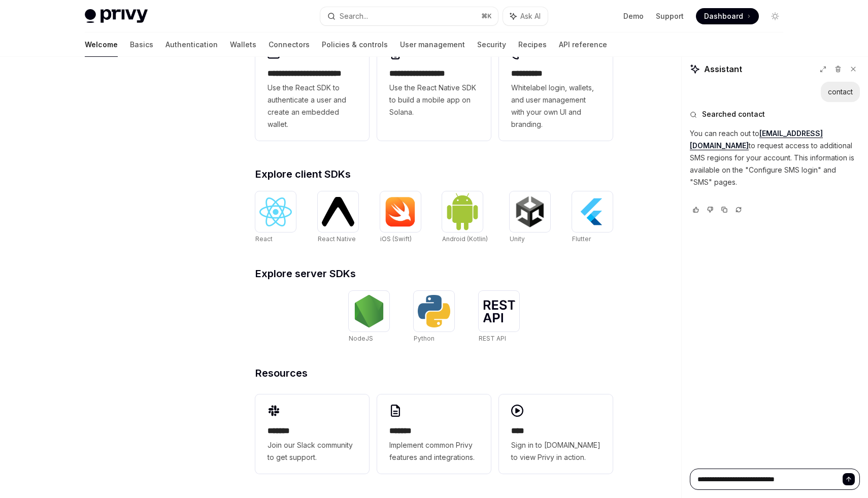 This screenshot has width=868, height=498. Describe the element at coordinates (337, 238) in the screenshot. I see `span: React Native` at that location.